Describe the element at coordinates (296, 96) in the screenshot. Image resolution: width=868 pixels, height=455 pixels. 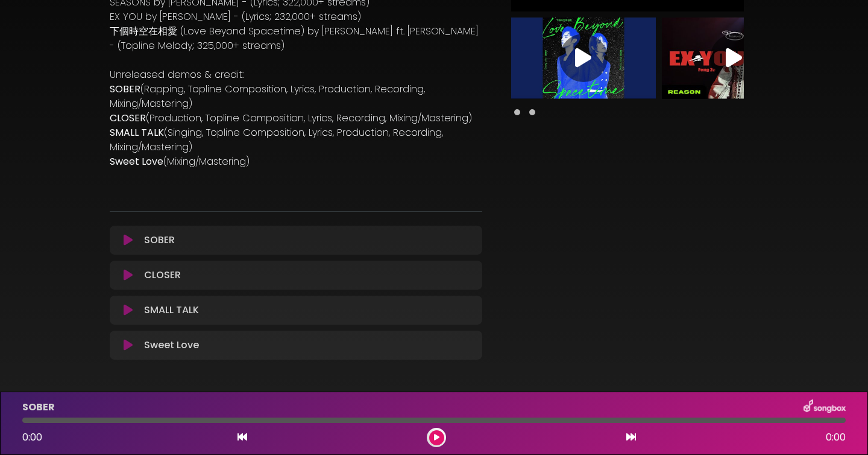
I see `p: (Rapping, Topline Composition, Lyrics, Production, Recording, Mixing/Mastering)` at that location.